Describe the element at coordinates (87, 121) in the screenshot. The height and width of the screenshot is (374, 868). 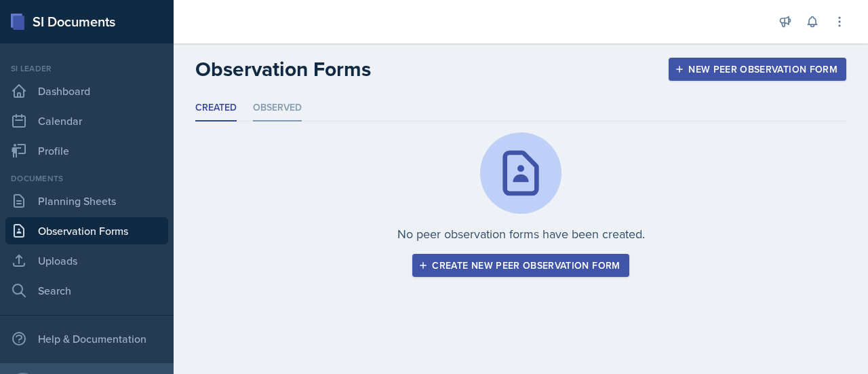
I see `a: Calendar` at that location.